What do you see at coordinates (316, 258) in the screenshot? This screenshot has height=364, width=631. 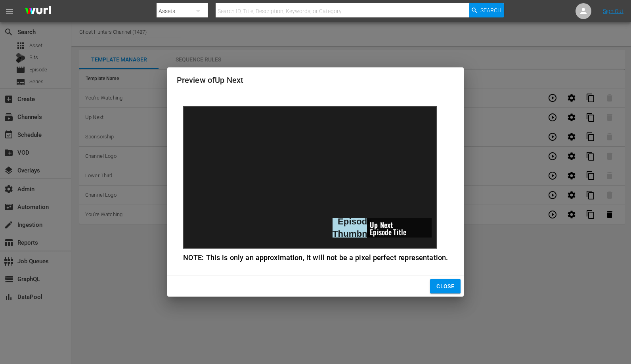 I see `div: NOTE: This is only an approximation, it will not be a pixel perfect representation.` at bounding box center [316, 258].